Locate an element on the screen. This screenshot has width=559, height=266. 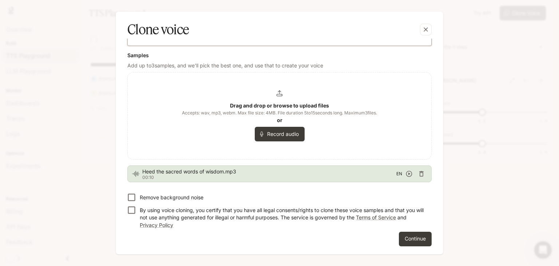
a: Terms of Service is located at coordinates (376, 217).